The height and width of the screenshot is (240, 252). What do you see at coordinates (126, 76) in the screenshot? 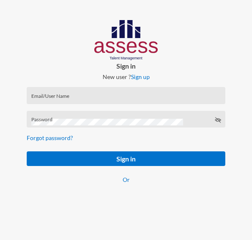
I see `p: New user ?` at bounding box center [126, 76].